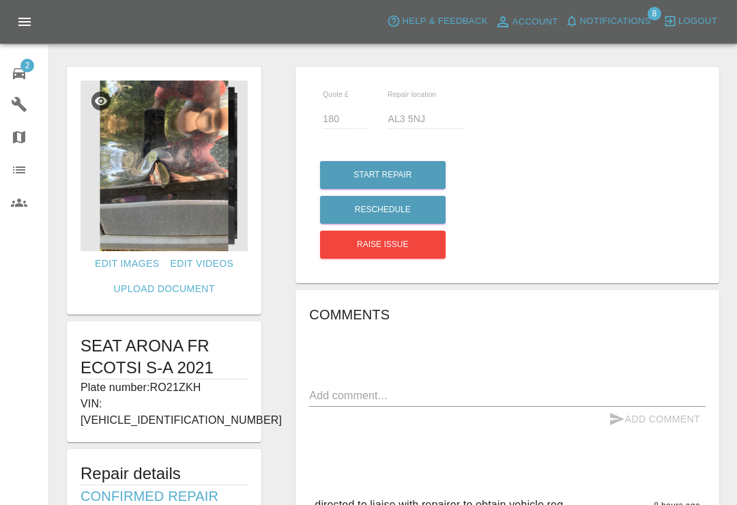 The image size is (737, 505). I want to click on a: Edit Videos, so click(201, 264).